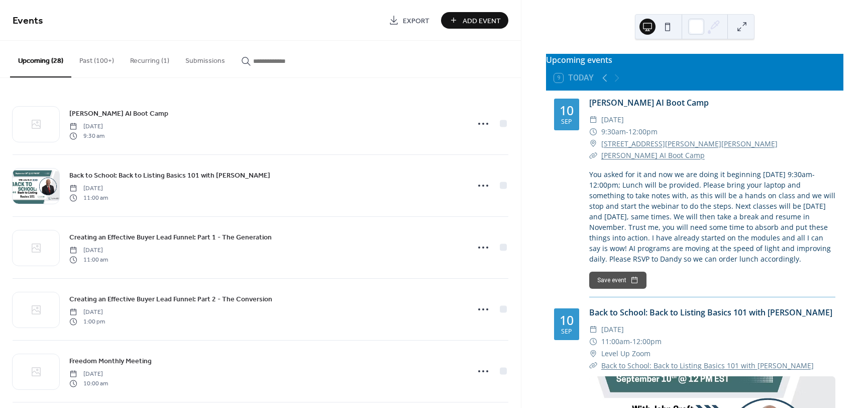 The height and width of the screenshot is (408, 868). What do you see at coordinates (41, 59) in the screenshot?
I see `button: Upcoming (28)` at bounding box center [41, 59].